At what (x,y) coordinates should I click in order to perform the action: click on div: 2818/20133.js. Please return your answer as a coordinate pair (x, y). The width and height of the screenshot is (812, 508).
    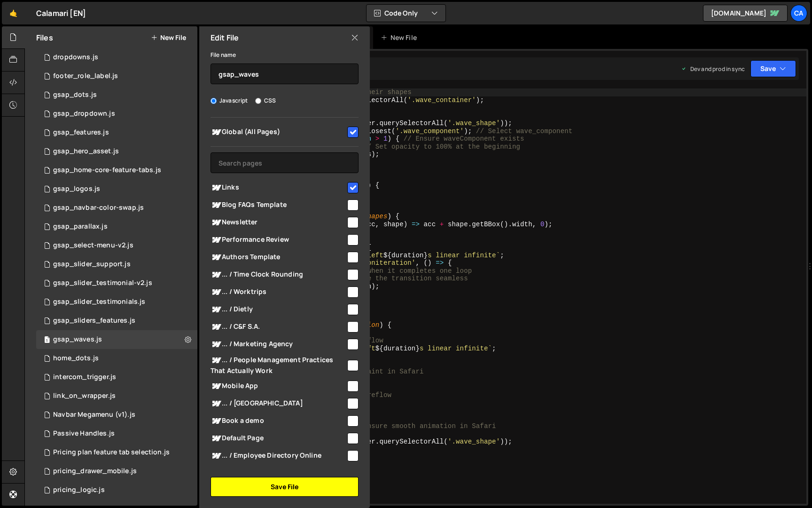
    Looking at the image, I should click on (116, 283).